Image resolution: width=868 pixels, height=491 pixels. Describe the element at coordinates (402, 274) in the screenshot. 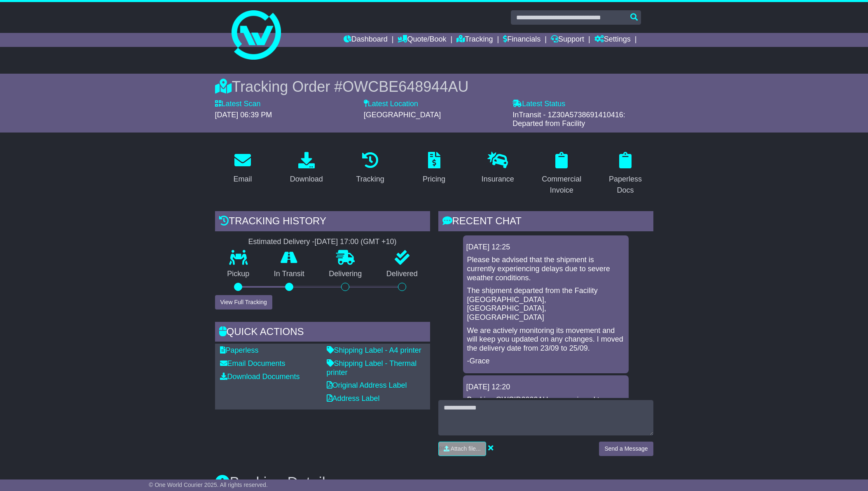

I see `p: Delivered` at that location.